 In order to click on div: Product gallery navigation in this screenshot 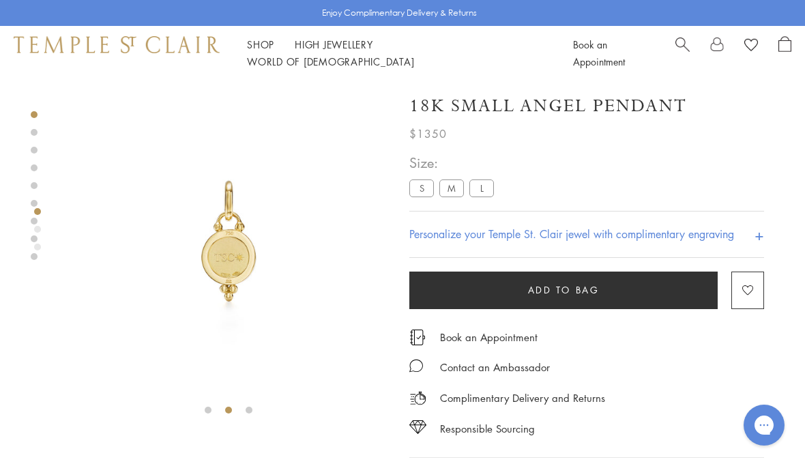, I will do `click(38, 233)`.